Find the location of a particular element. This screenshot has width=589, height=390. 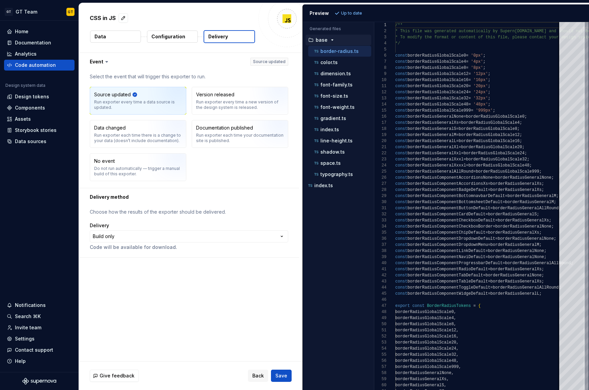

div: 13 is located at coordinates (381, 98).